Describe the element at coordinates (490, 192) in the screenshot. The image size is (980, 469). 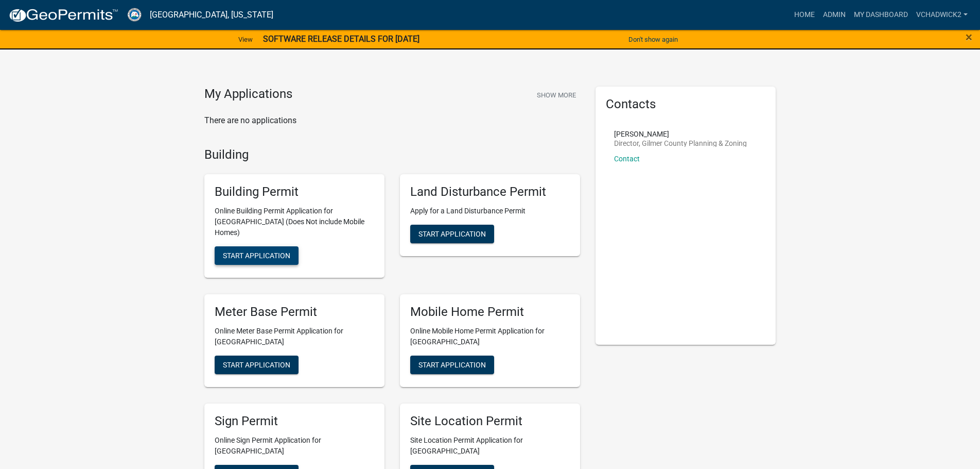
I see `h5: Land Disturbance Permit` at that location.